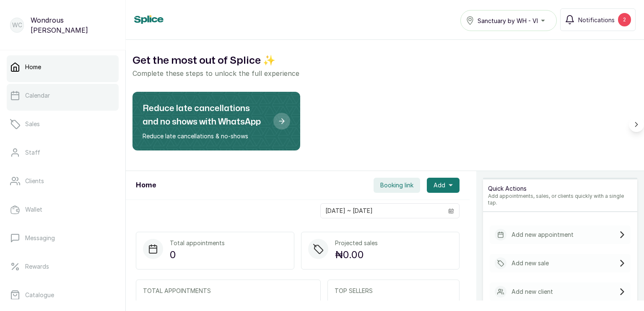 The image size is (644, 311). I want to click on input: Select date, so click(382, 211).